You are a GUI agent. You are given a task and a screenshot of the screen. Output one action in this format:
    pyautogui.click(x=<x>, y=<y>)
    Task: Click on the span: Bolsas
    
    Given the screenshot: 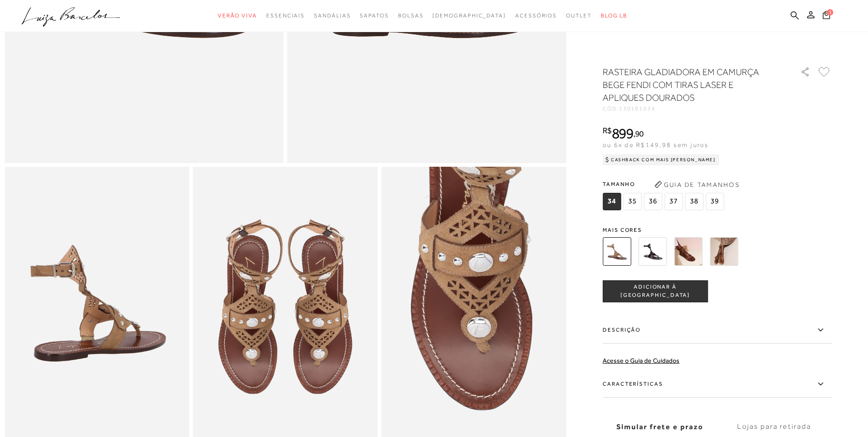 What is the action you would take?
    pyautogui.click(x=411, y=15)
    